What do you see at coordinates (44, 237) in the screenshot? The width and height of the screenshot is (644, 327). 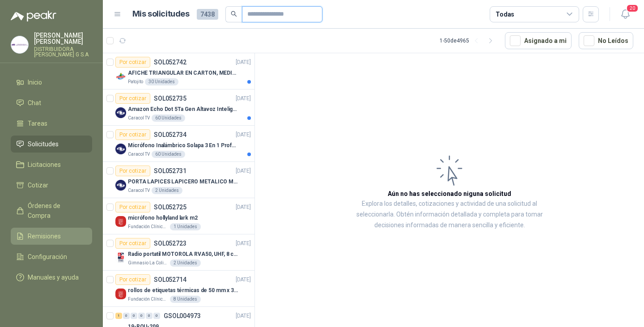 I see `span: Remisiones` at bounding box center [44, 237].